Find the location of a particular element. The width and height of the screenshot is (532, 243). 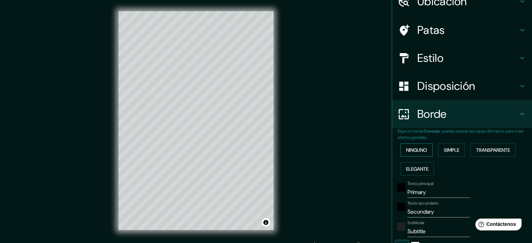

font: Contáctenos is located at coordinates (31, 8).